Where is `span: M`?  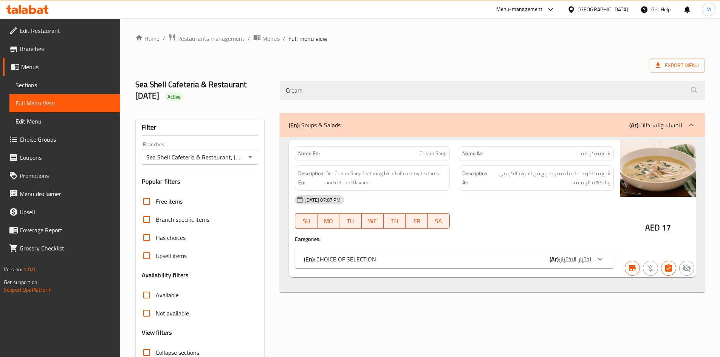 span: M is located at coordinates (709, 9).